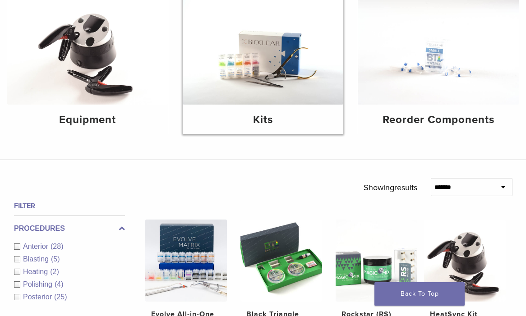 Image resolution: width=526 pixels, height=316 pixels. I want to click on a: Back To Top, so click(420, 294).